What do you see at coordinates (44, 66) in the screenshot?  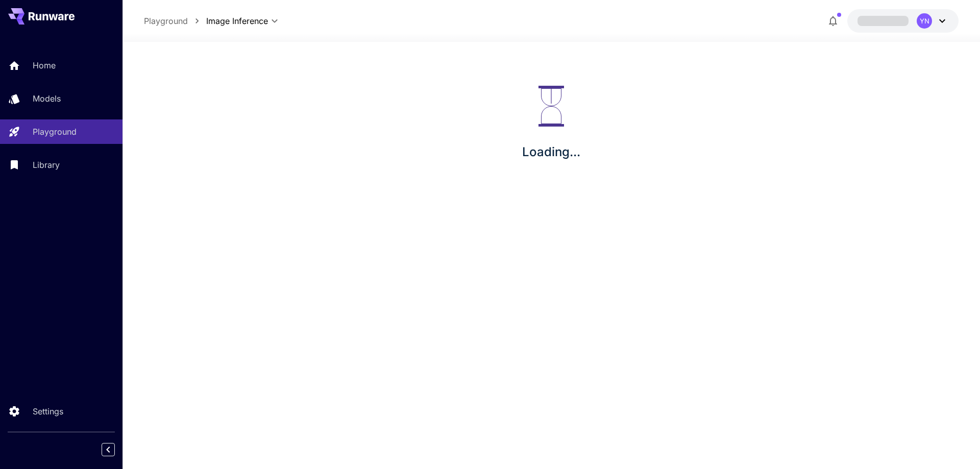 I see `p: Home` at bounding box center [44, 66].